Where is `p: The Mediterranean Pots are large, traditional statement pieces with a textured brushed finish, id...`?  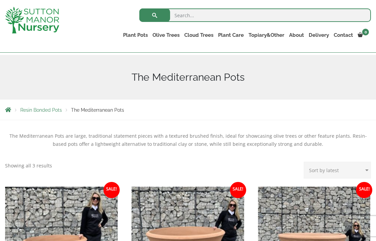 p: The Mediterranean Pots are large, traditional statement pieces with a textured brushed finish, id... is located at coordinates (188, 140).